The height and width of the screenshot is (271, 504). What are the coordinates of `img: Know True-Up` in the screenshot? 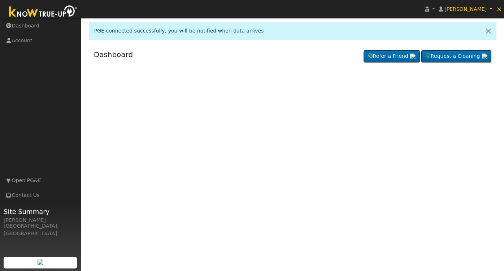 It's located at (43, 12).